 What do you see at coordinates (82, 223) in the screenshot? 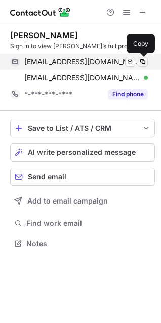
I see `button: Find work email` at bounding box center [82, 223].